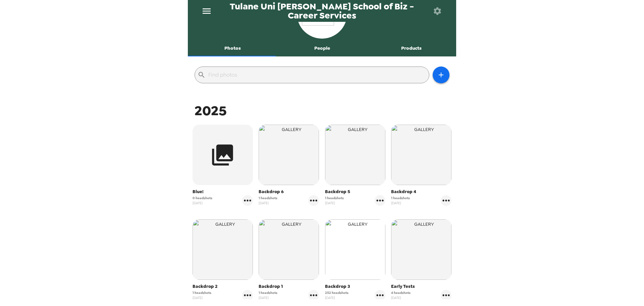 The image size is (644, 306). What do you see at coordinates (223, 192) in the screenshot?
I see `span: Blue!` at bounding box center [223, 192].